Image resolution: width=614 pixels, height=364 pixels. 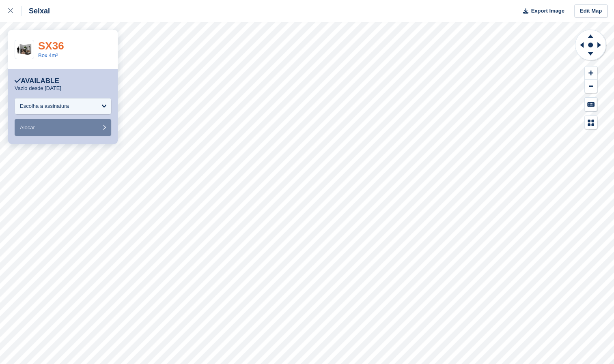 What do you see at coordinates (48, 55) in the screenshot?
I see `a: Box 4m²` at bounding box center [48, 55].